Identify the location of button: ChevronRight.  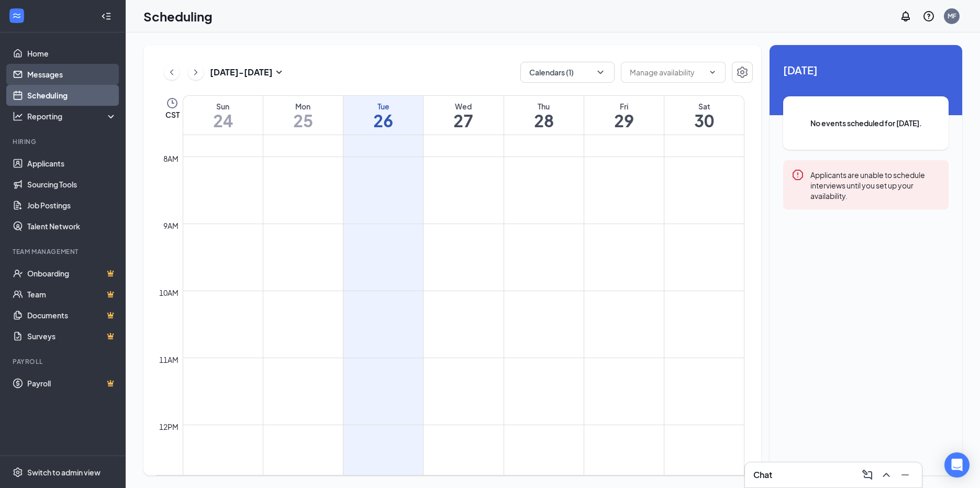
(196, 72).